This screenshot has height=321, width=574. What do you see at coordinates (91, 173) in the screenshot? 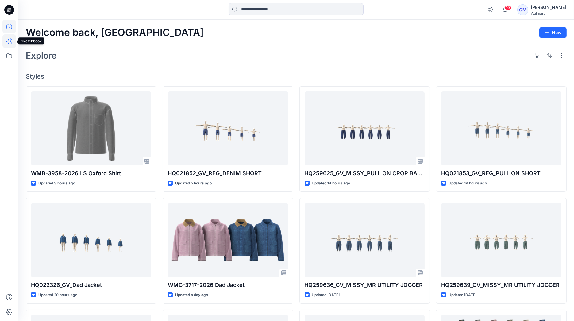
I see `p: WMB-3958-2026 LS Oxford Shirt` at bounding box center [91, 173].